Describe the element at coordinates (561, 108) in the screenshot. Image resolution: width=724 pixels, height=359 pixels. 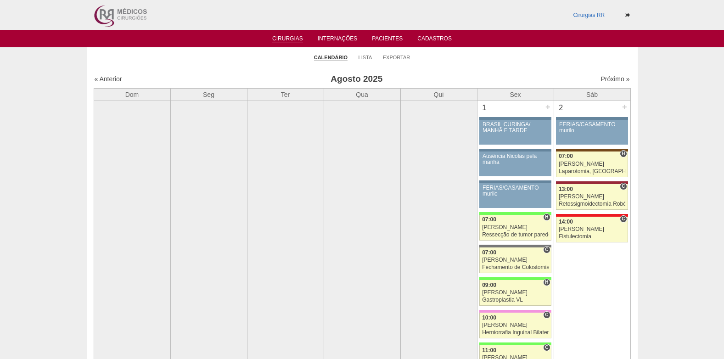
I see `div: 2` at that location.